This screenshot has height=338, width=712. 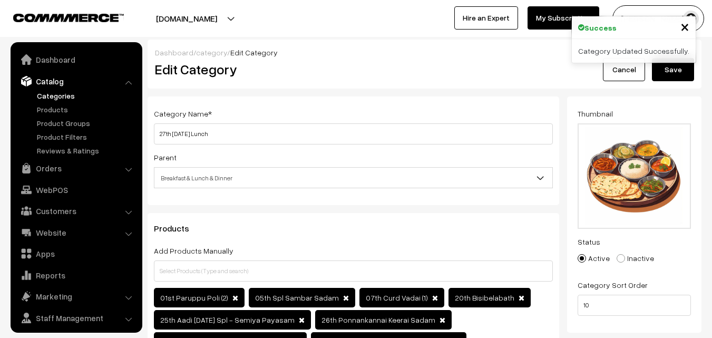 What do you see at coordinates (76, 318) in the screenshot?
I see `a: Staff Management` at bounding box center [76, 318].